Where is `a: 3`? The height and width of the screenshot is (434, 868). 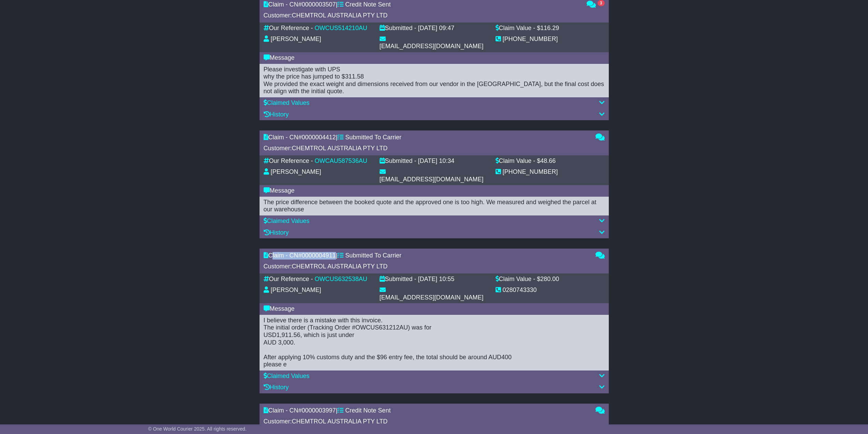
a: 3 is located at coordinates (596, 5).